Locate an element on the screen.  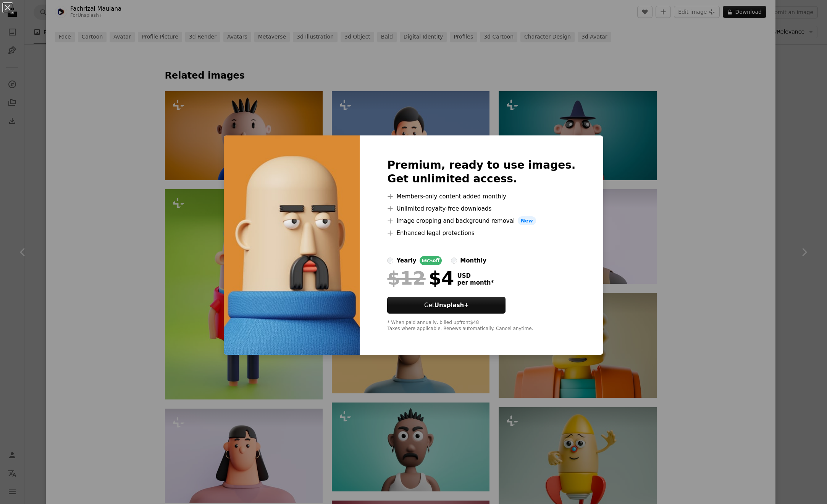
button: GetUnsplash+ is located at coordinates (446, 306).